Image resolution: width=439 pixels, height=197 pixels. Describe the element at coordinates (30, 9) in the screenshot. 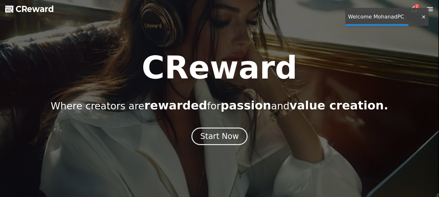

I see `a: CReward` at that location.